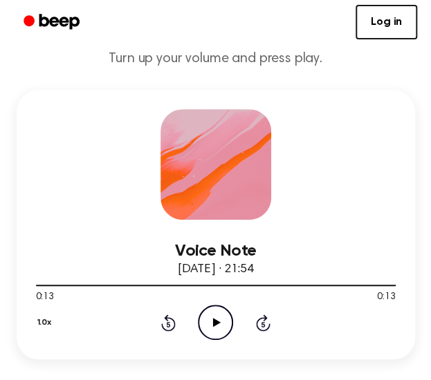 The height and width of the screenshot is (380, 431). Describe the element at coordinates (386, 22) in the screenshot. I see `a: Log in` at that location.